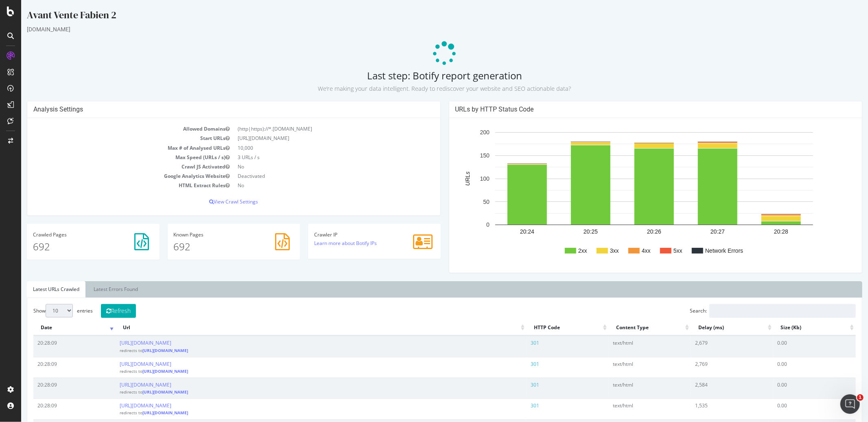  I want to click on td: Crawl JS Activated, so click(113, 167).